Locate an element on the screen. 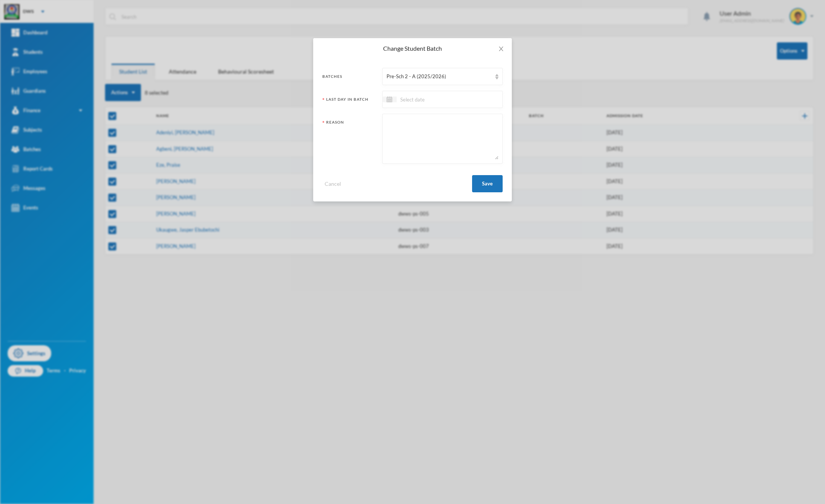 This screenshot has width=825, height=504. i: icon: close is located at coordinates (501, 49).